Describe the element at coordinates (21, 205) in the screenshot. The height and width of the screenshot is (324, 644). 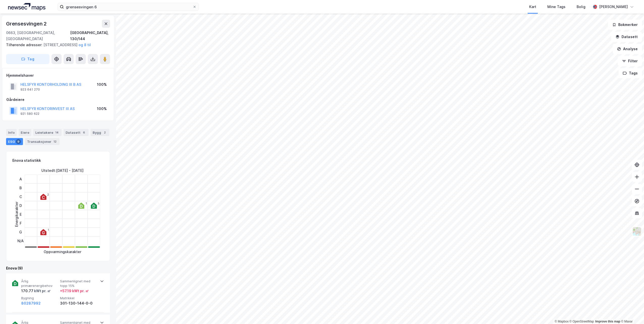
I see `div: D` at that location.